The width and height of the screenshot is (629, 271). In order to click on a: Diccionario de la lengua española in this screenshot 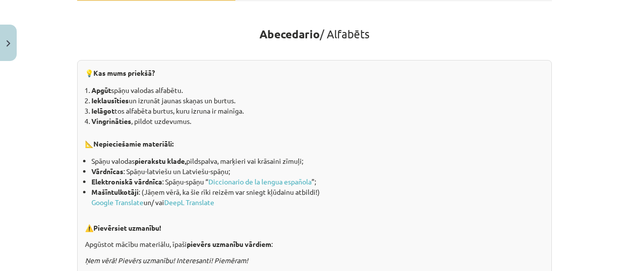, I will do `click(260, 181)`.